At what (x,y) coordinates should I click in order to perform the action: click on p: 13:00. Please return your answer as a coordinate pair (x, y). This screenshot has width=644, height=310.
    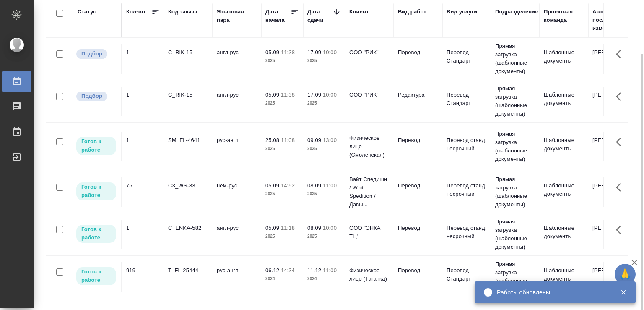
    Looking at the image, I should click on (330, 140).